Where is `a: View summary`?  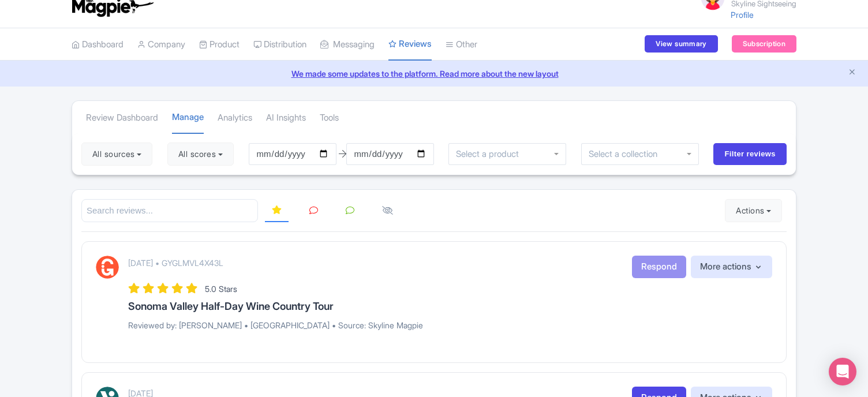 a: View summary is located at coordinates (681, 44).